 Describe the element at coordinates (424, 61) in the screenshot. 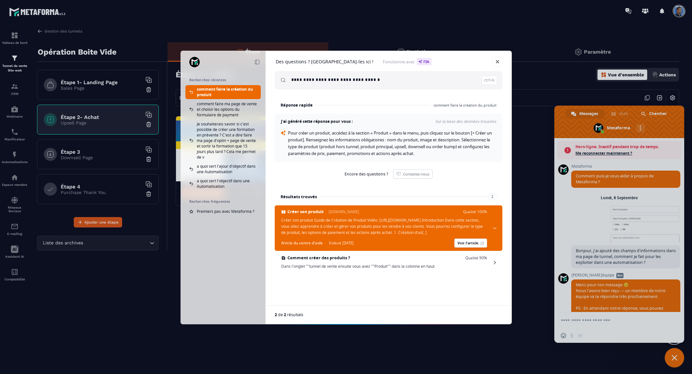

I see `span: l'IA` at that location.